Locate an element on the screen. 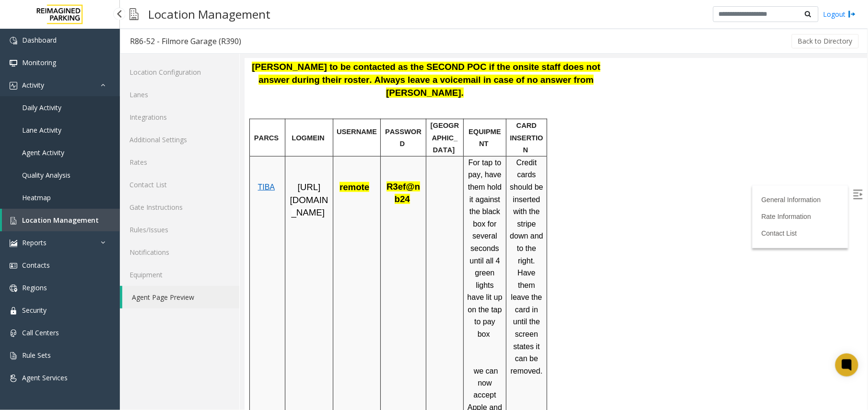  span: Call Centers is located at coordinates (40, 332).